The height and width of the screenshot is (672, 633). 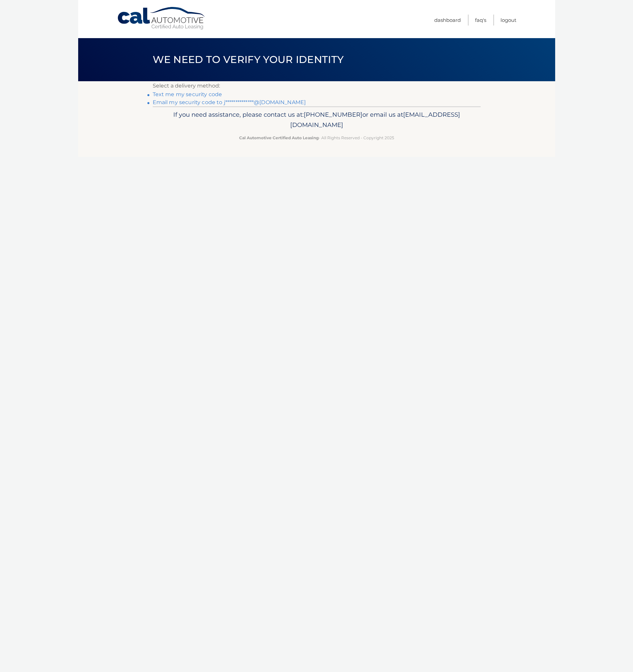 I want to click on p: If you need assistance, please contact us at: or email us at, so click(x=316, y=120).